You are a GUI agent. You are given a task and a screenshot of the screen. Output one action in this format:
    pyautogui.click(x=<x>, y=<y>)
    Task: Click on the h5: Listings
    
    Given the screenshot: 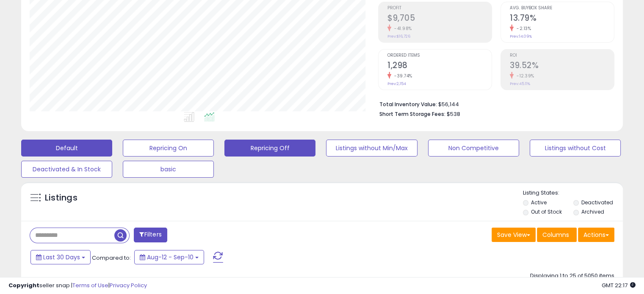 What is the action you would take?
    pyautogui.click(x=61, y=198)
    